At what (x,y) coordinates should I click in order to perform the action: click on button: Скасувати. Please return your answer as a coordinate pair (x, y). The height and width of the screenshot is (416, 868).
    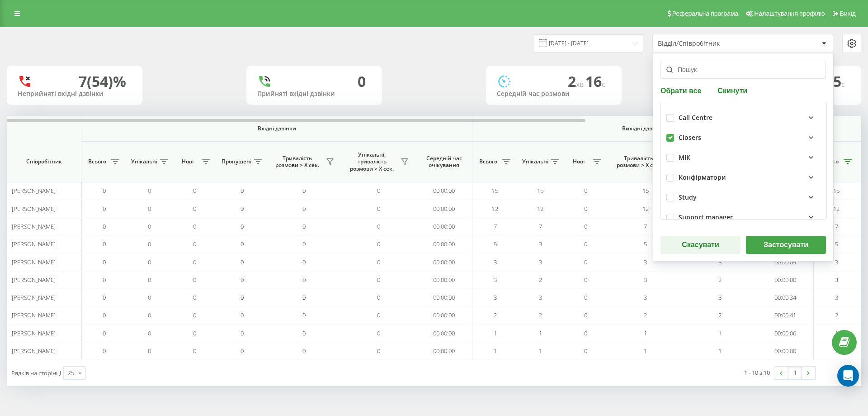
    Looking at the image, I should click on (700, 245).